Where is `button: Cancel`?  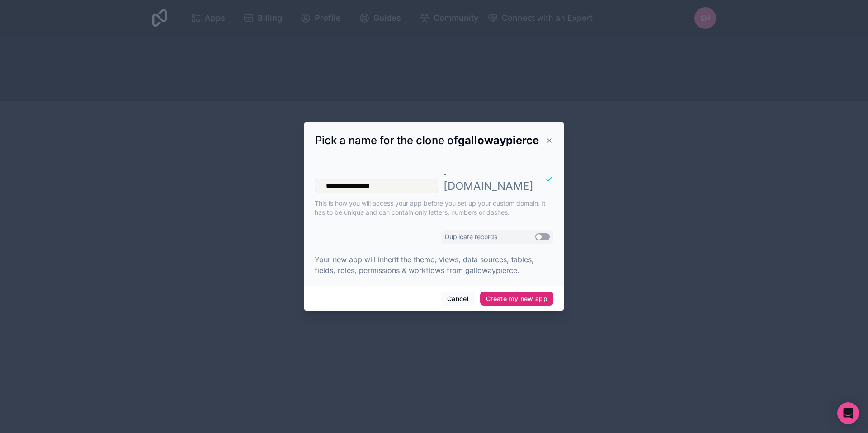
button: Cancel is located at coordinates (458, 298).